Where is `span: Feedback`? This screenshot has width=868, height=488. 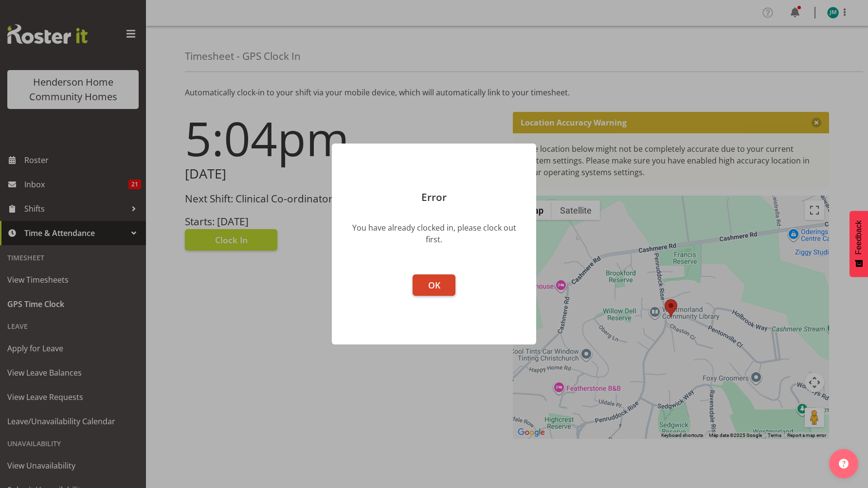 span: Feedback is located at coordinates (859, 237).